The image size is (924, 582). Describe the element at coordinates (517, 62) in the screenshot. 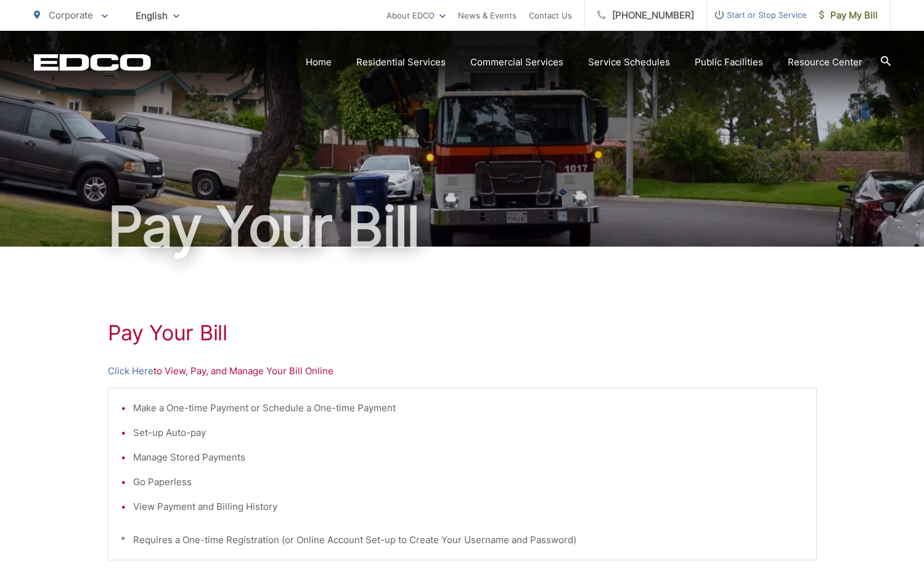

I see `a: Commercial Services` at that location.